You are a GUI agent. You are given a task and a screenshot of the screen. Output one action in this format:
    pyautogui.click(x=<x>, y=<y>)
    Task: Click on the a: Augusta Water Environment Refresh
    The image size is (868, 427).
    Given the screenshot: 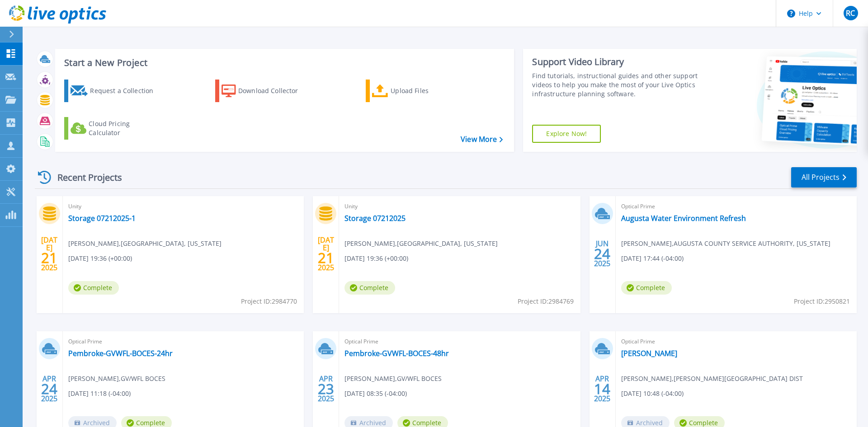 What is the action you would take?
    pyautogui.click(x=684, y=218)
    